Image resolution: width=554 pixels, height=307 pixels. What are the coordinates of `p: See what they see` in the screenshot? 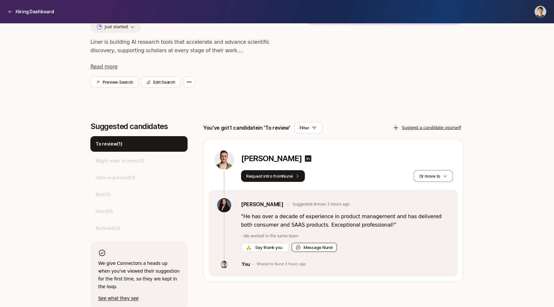 It's located at (139, 298).